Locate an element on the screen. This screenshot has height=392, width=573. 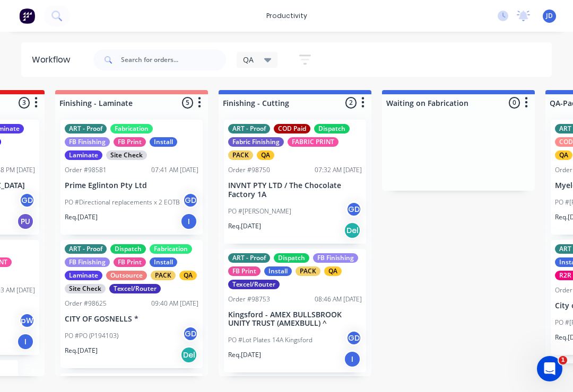
div: Workflow is located at coordinates (54, 60).